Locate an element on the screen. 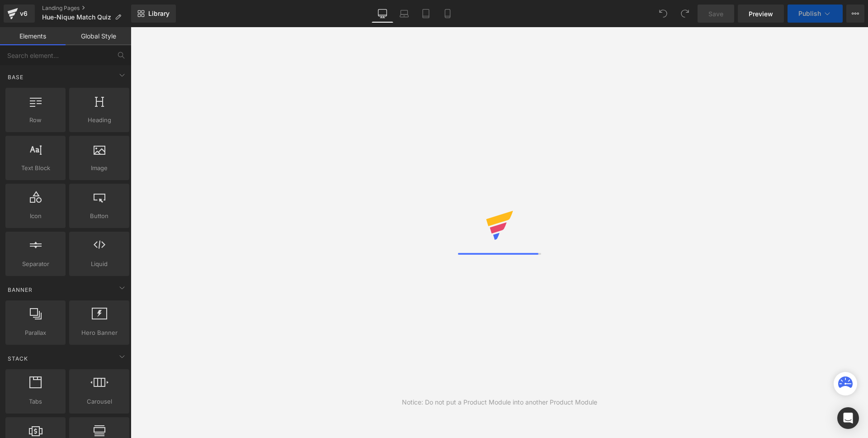 This screenshot has height=438, width=868. span: Liquid is located at coordinates (99, 264).